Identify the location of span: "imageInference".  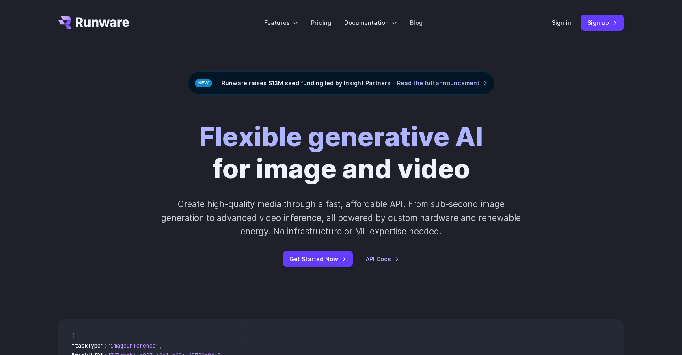
(133, 346).